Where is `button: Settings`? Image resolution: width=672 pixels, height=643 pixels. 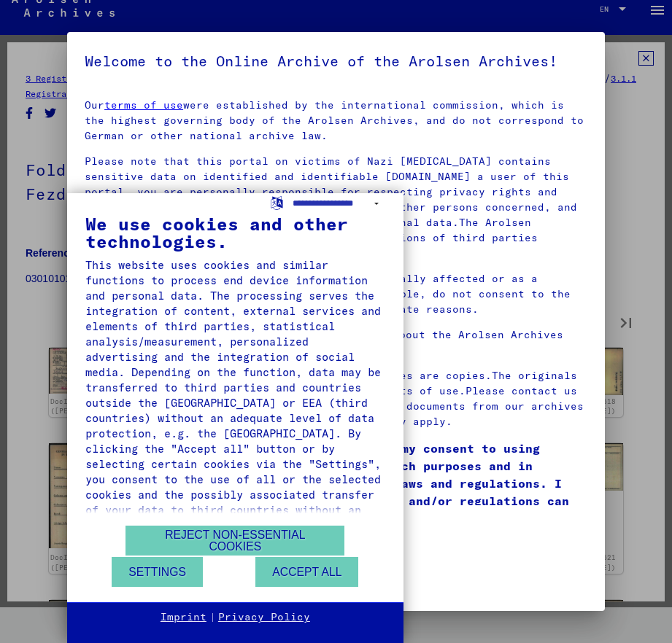 button: Settings is located at coordinates (157, 571).